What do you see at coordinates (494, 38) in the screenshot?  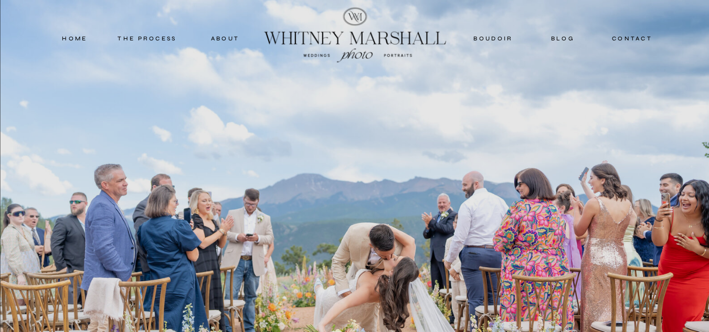 I see `nav: boudoir` at bounding box center [494, 38].